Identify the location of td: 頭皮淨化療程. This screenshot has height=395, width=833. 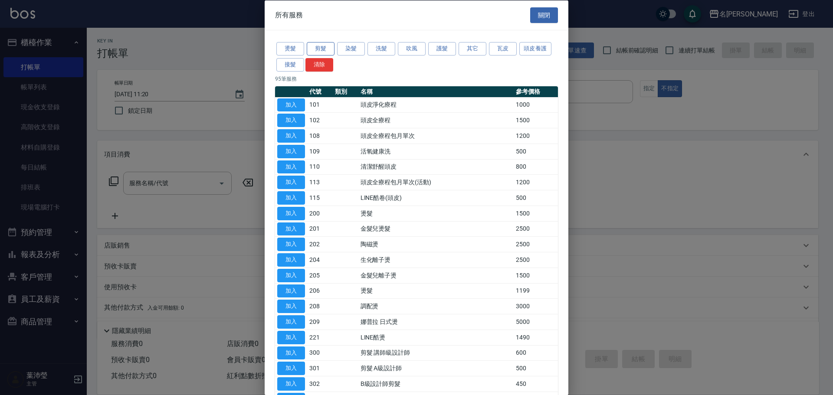
(436, 105).